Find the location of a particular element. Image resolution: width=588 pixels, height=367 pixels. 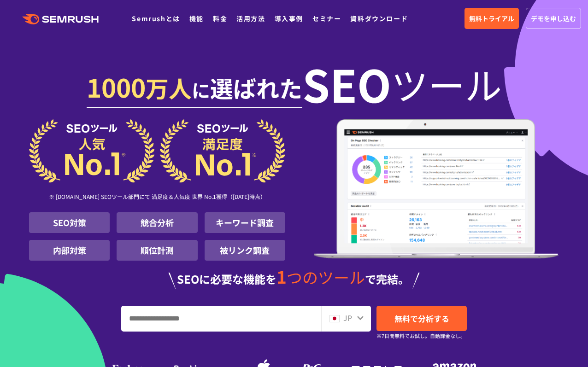

li: 被リンク調査 is located at coordinates (245, 250).